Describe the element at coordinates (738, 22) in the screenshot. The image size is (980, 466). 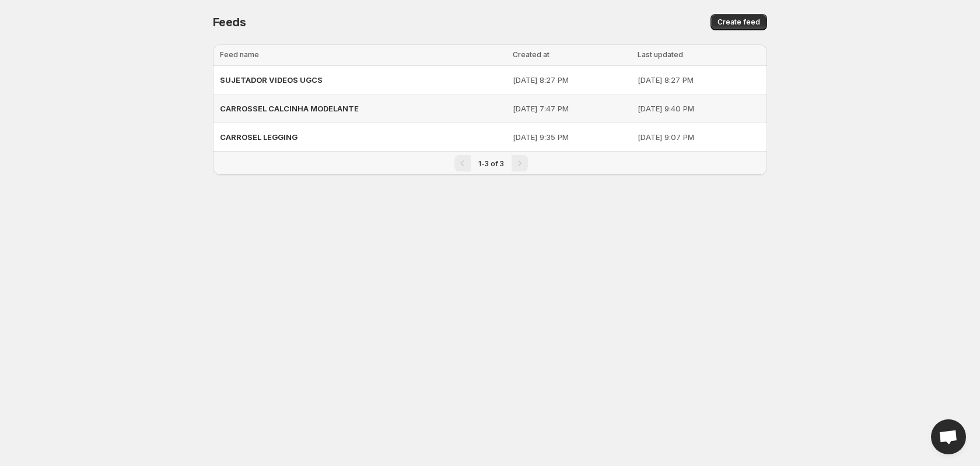
I see `span: Create feed` at that location.